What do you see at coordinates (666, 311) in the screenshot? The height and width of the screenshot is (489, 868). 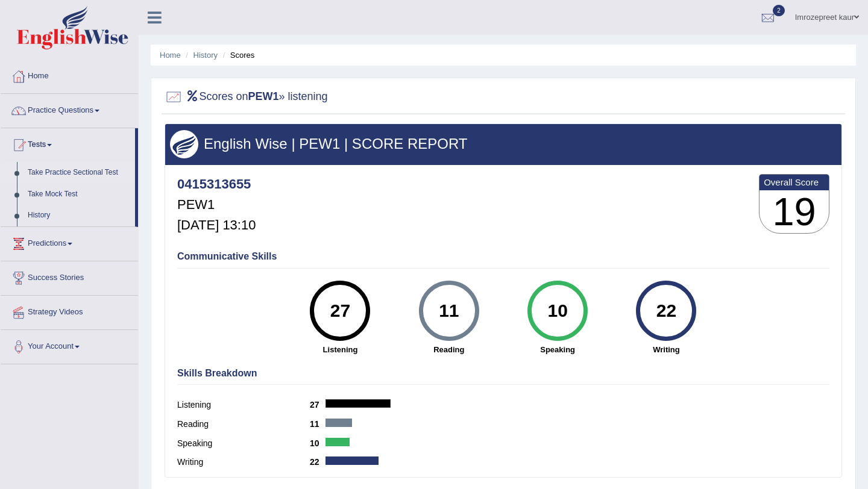 I see `div: 22` at bounding box center [666, 311].